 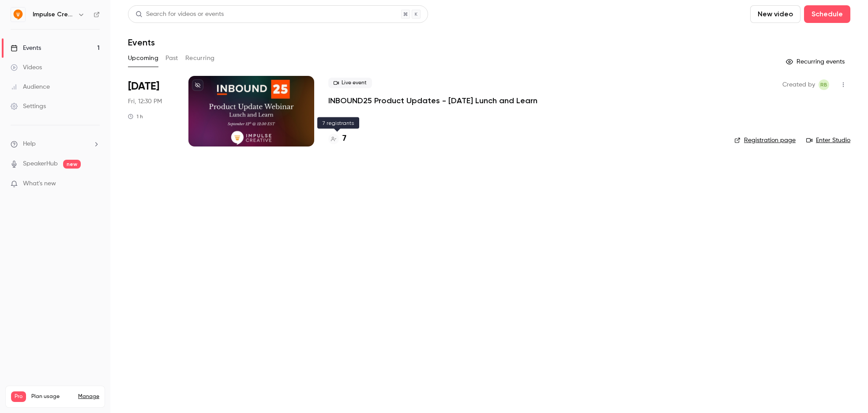 I want to click on h1: Events, so click(x=141, y=42).